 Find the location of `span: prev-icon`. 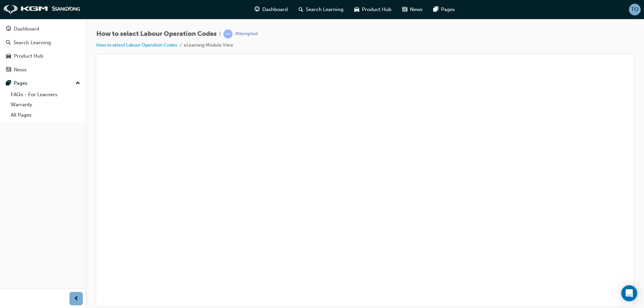

span: prev-icon is located at coordinates (76, 299).